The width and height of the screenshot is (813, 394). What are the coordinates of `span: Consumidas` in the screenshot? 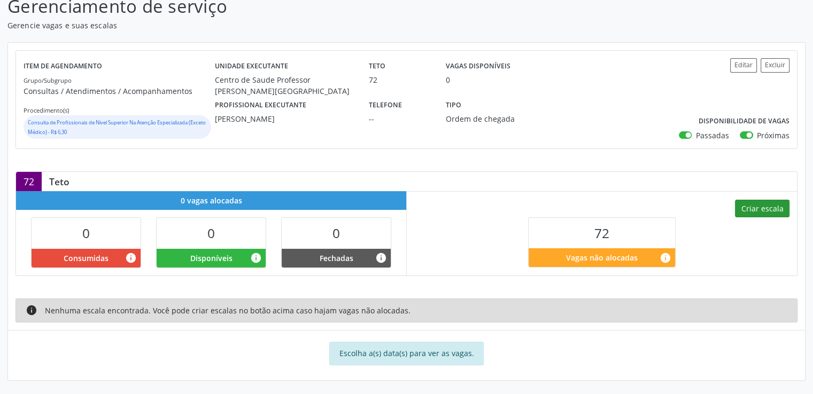 It's located at (86, 258).